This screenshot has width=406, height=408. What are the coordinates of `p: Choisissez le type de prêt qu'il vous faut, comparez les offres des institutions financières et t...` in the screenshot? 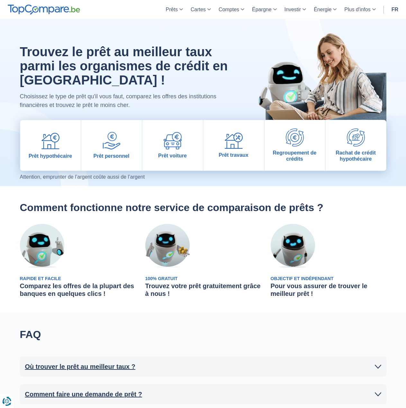 It's located at (125, 101).